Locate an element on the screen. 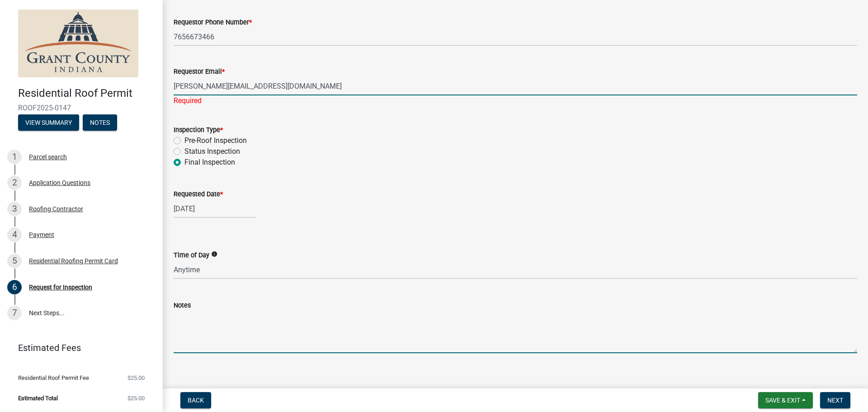 Image resolution: width=868 pixels, height=412 pixels. a: Estimated Fees is located at coordinates (78, 348).